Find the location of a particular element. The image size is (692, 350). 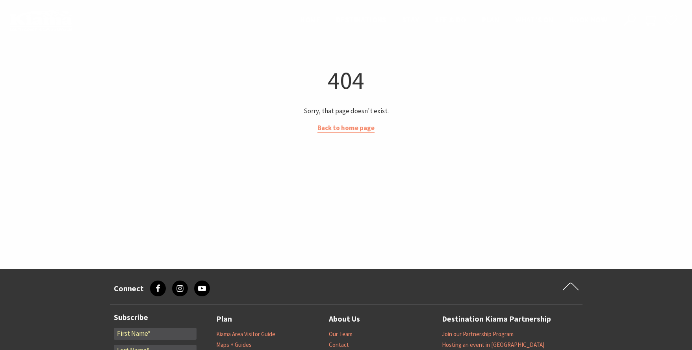

span: Book now is located at coordinates (588, 20).